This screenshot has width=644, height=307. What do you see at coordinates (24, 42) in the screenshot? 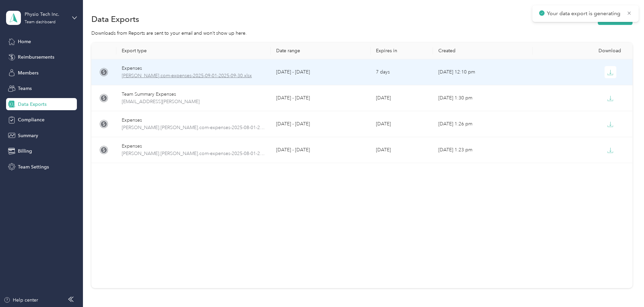
I see `span: Home` at bounding box center [24, 42].